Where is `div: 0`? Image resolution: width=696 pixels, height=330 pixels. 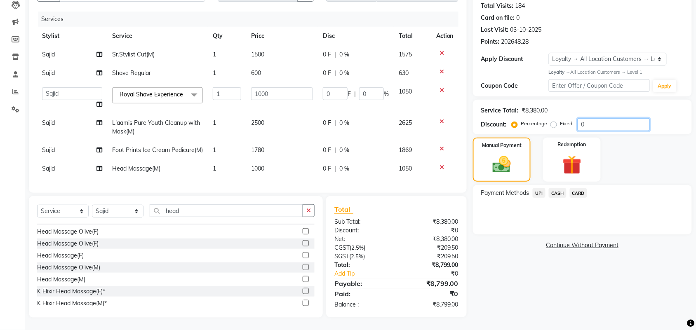
div: 0 is located at coordinates (518, 18).